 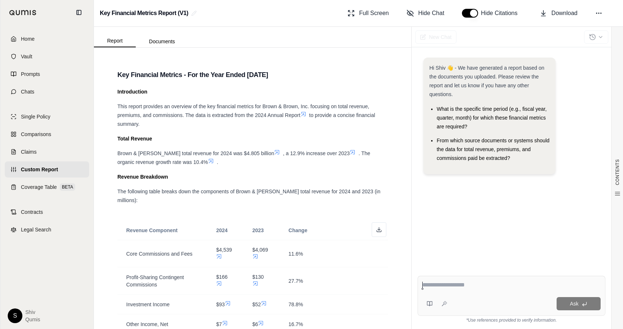 I want to click on button: Download, so click(x=559, y=13).